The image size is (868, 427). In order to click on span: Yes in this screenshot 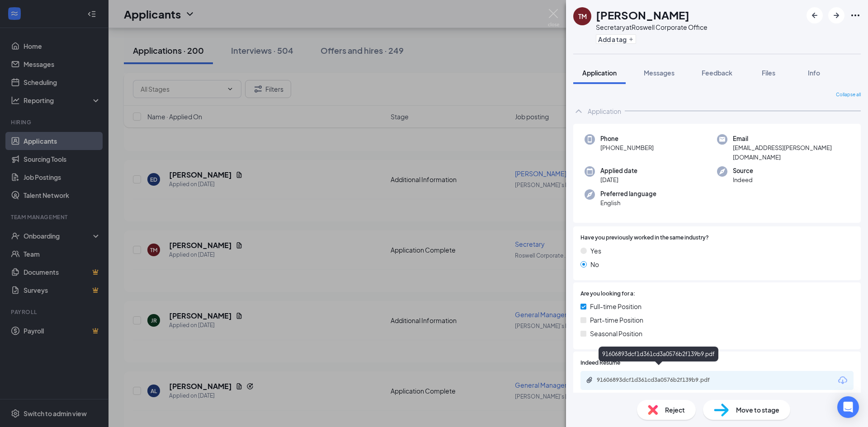, I will do `click(596, 251)`.